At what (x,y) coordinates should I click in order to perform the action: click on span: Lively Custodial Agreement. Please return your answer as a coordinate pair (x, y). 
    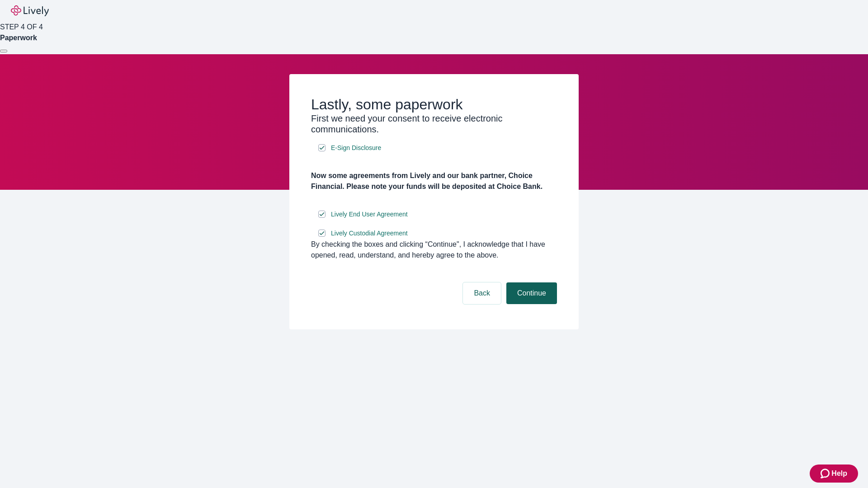
    Looking at the image, I should click on (370, 233).